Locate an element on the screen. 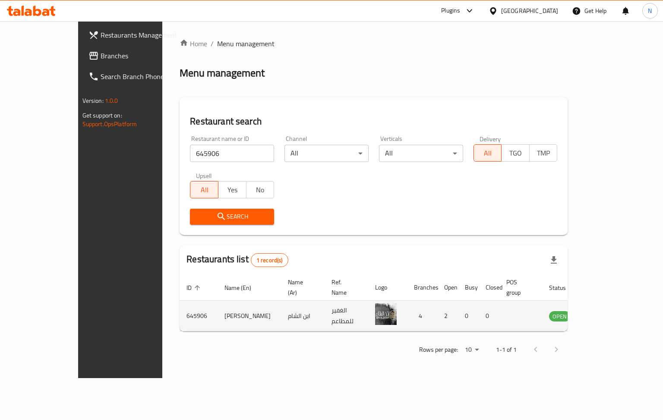  p: 1-1 of 1 is located at coordinates (507, 349).